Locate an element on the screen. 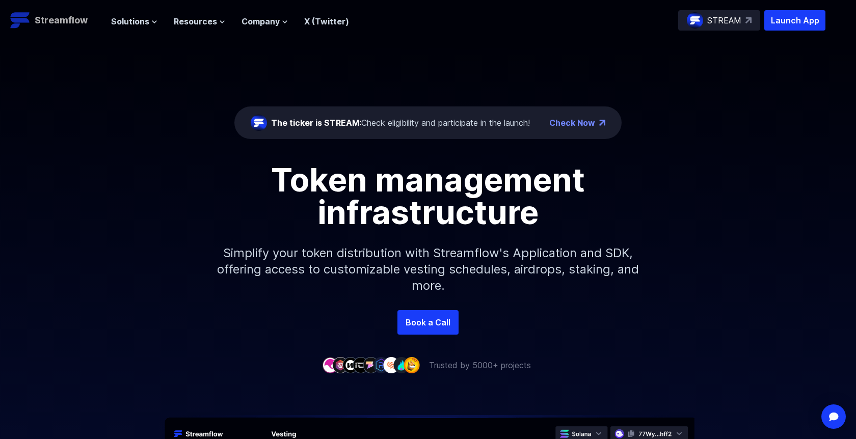 The height and width of the screenshot is (439, 856). img: company-5 is located at coordinates (371, 365).